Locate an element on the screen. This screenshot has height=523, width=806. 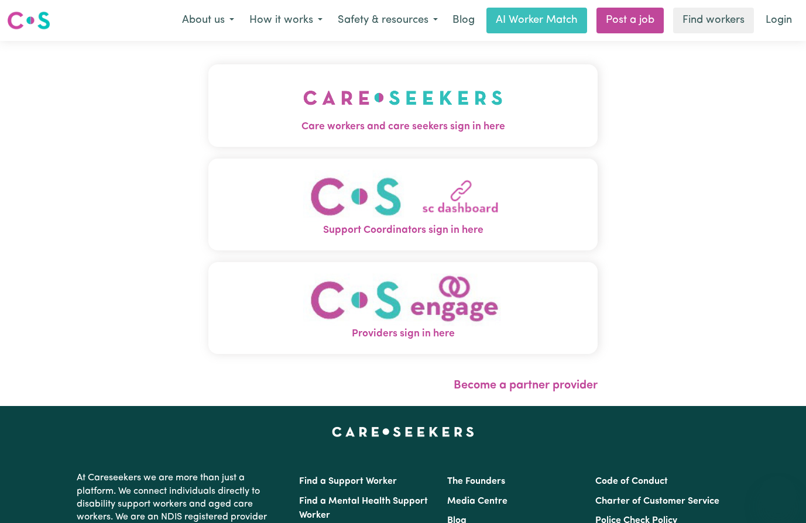
button: How it works is located at coordinates (286, 20).